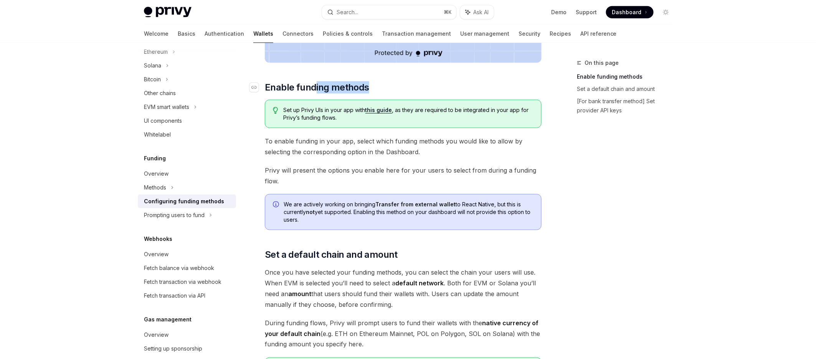 This screenshot has width=816, height=359. I want to click on a: Dashboard, so click(630, 12).